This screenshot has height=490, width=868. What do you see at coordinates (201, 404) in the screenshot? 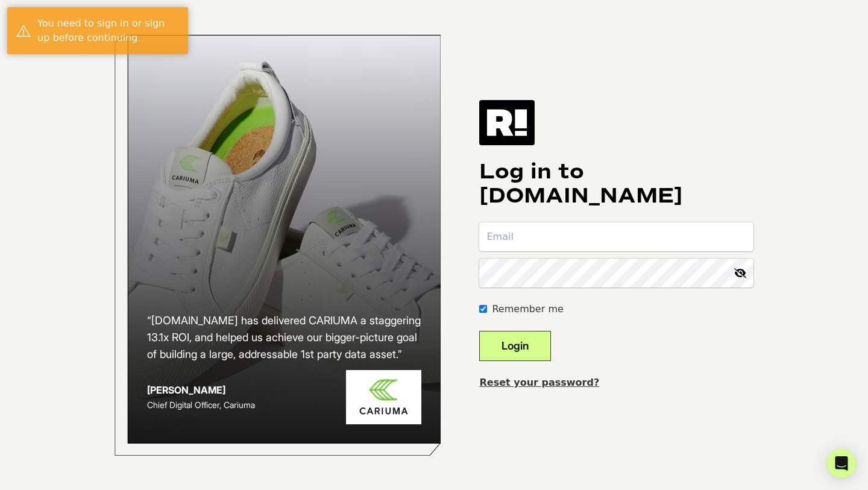
I see `span: Chief Digital Officer, Cariuma` at bounding box center [201, 404].